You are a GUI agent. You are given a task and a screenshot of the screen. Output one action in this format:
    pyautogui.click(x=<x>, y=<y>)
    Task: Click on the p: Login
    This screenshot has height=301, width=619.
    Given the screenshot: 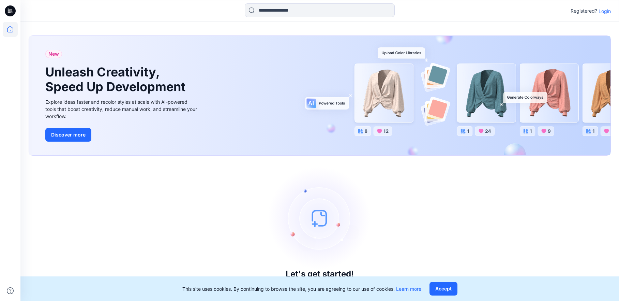 What is the action you would take?
    pyautogui.click(x=604, y=11)
    